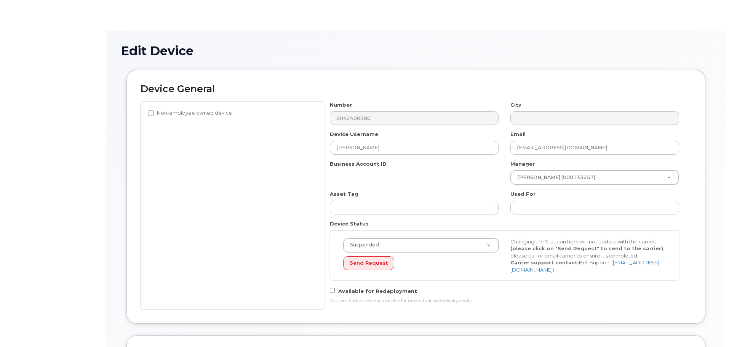 This screenshot has width=729, height=347. What do you see at coordinates (522, 164) in the screenshot?
I see `label: Manager` at bounding box center [522, 164].